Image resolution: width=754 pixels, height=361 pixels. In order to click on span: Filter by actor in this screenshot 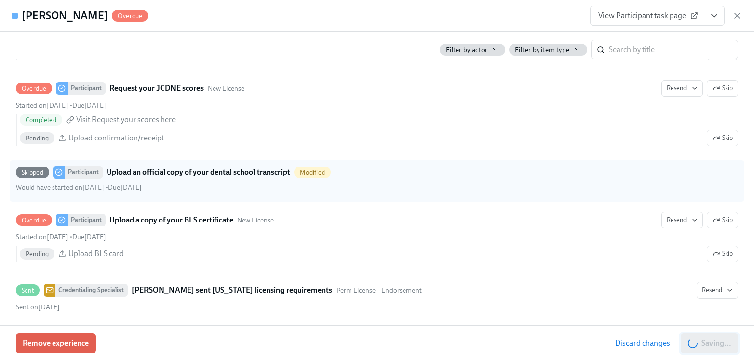, I will do `click(466, 50)`.